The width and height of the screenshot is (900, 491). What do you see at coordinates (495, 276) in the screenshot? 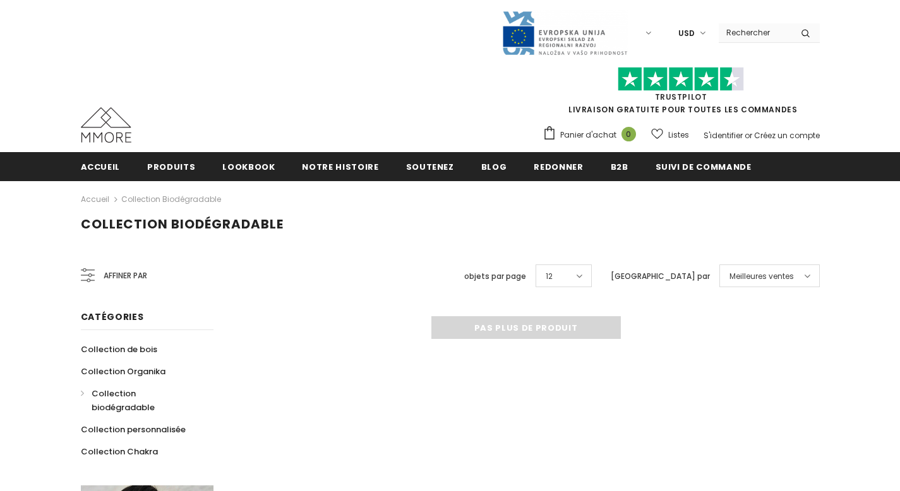
I see `label: objets par page` at bounding box center [495, 276].